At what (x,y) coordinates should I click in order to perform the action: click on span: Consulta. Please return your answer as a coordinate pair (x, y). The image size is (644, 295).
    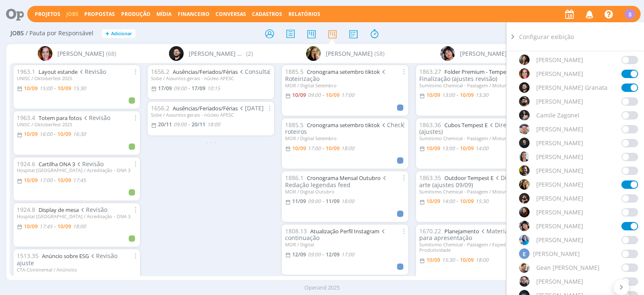
    Looking at the image, I should click on (253, 72).